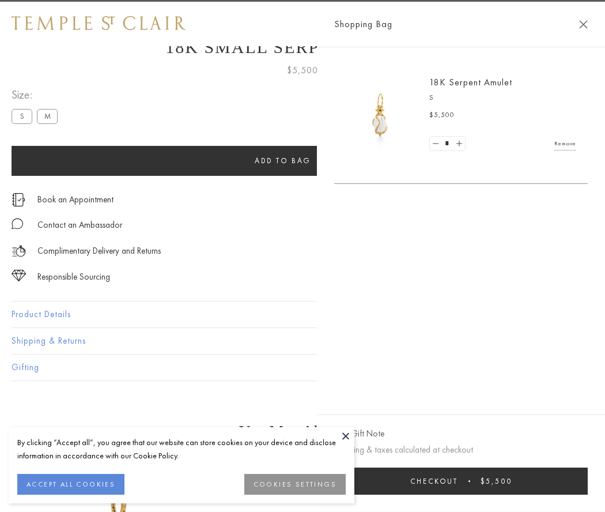  Describe the element at coordinates (461, 450) in the screenshot. I see `p: Shipping & taxes calculated at checkout` at that location.